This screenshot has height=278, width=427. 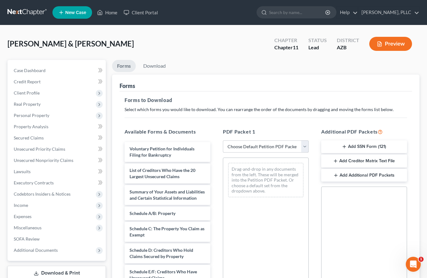 What do you see at coordinates (167, 231) in the screenshot?
I see `span: Schedule C: The Property You Claim as Exempt` at bounding box center [167, 231].